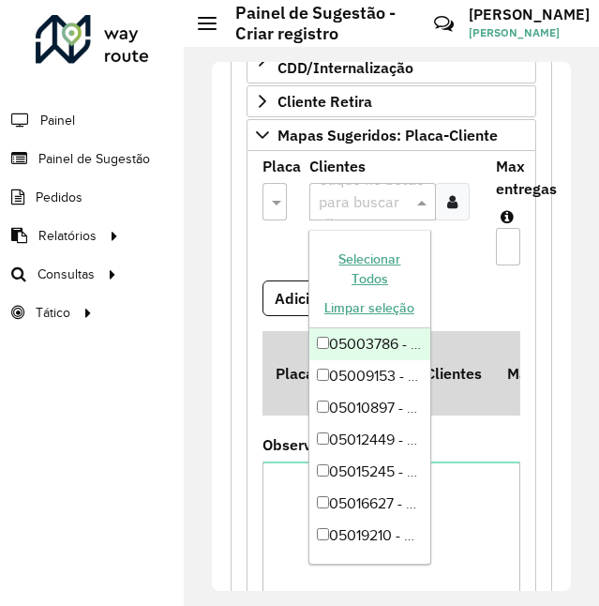 The image size is (599, 606). I want to click on label: Observações, so click(307, 444).